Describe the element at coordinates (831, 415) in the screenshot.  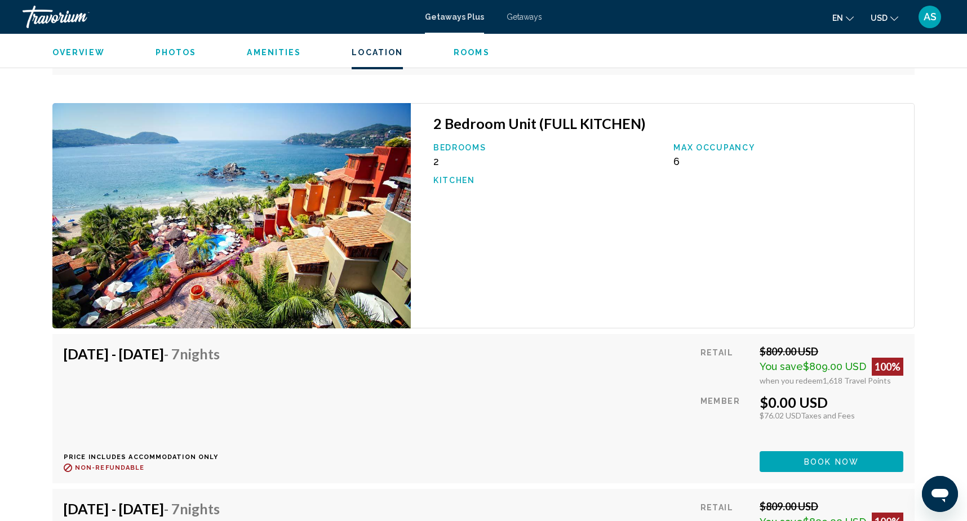
I see `div: $76.02 USD` at that location.